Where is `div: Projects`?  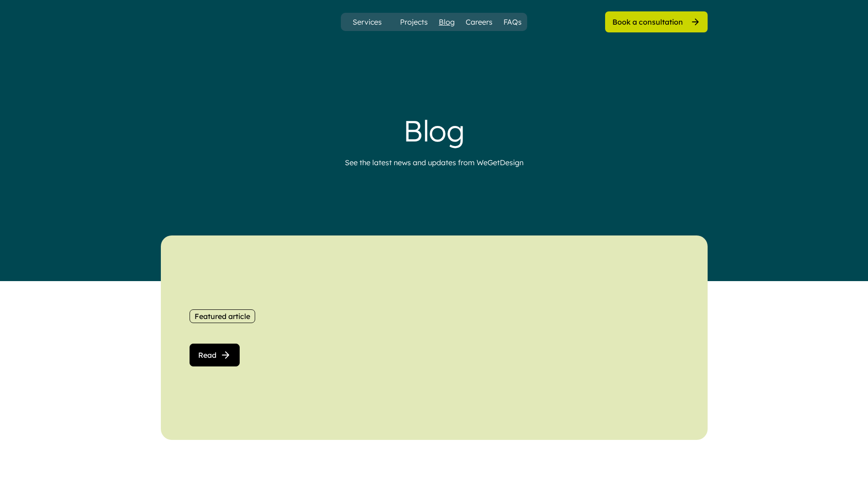
div: Projects is located at coordinates (414, 22).